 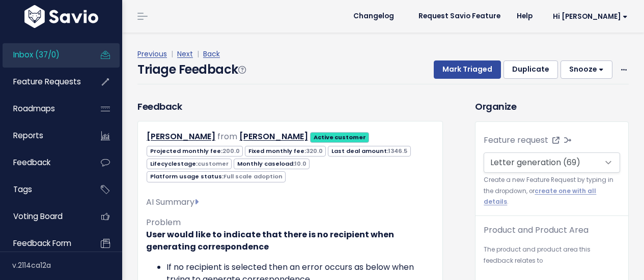 I want to click on span: 200.0, so click(x=231, y=151).